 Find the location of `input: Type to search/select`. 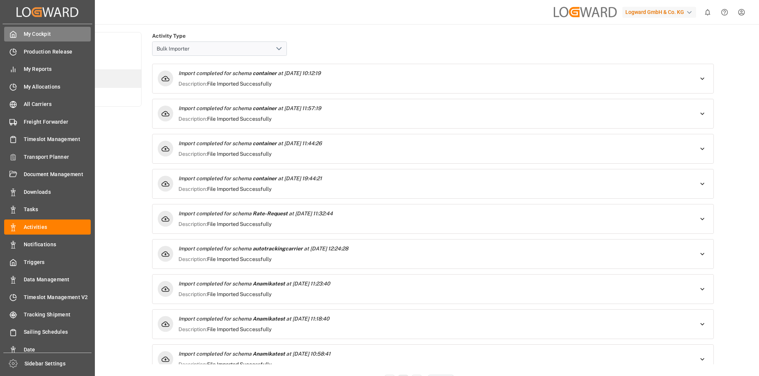

input: Type to search/select is located at coordinates (220, 49).